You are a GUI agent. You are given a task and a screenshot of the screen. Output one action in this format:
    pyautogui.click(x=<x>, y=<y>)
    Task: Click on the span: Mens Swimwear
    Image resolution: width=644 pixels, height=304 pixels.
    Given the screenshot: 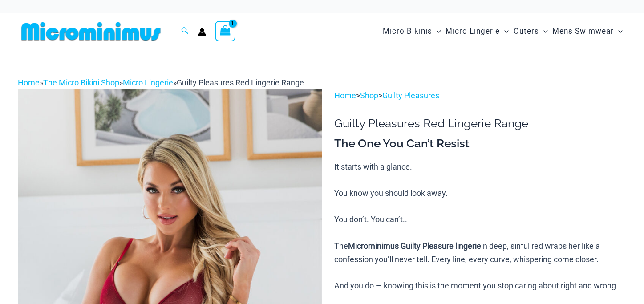 What is the action you would take?
    pyautogui.click(x=583, y=31)
    